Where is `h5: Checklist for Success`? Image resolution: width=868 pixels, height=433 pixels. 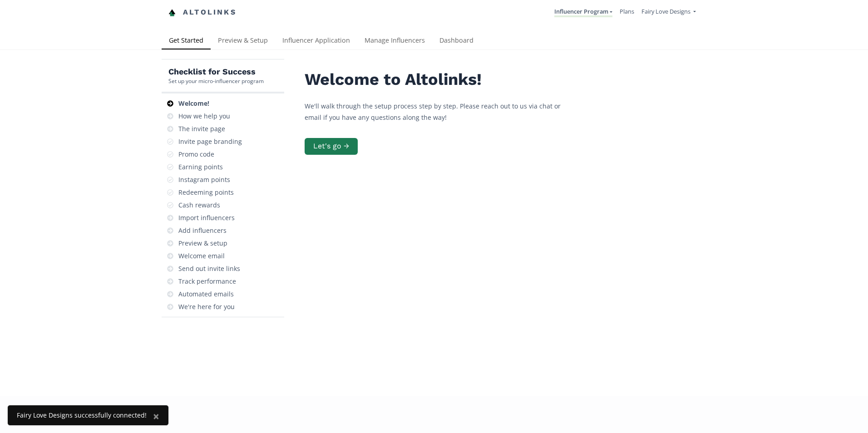
h5: Checklist for Success is located at coordinates (216, 72).